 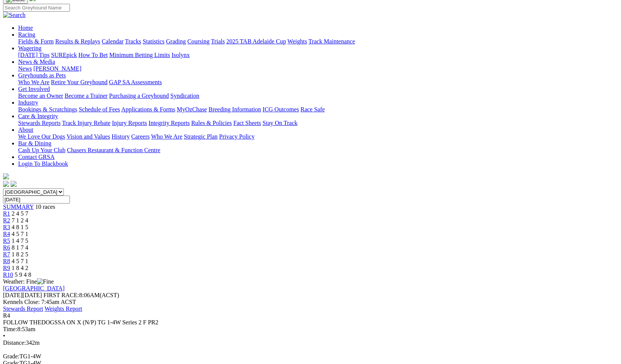 What do you see at coordinates (14, 342) in the screenshot?
I see `span: Distance:` at bounding box center [14, 342].